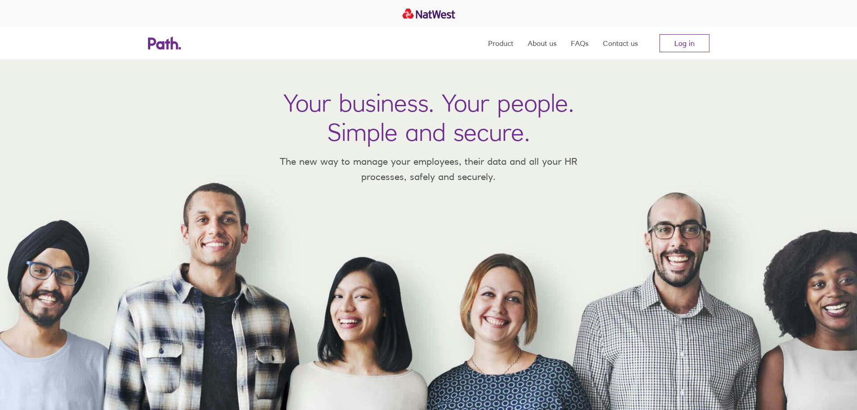 The image size is (857, 410). Describe the element at coordinates (429, 117) in the screenshot. I see `h1: Your business. Your people. Simple and secure.` at that location.